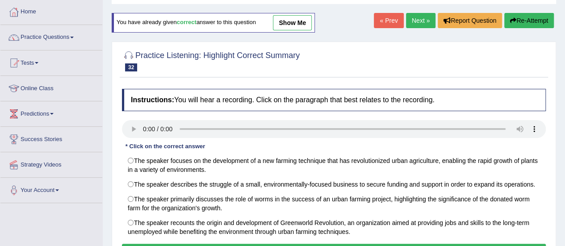 The height and width of the screenshot is (246, 565). I want to click on b: Instructions:, so click(152, 100).